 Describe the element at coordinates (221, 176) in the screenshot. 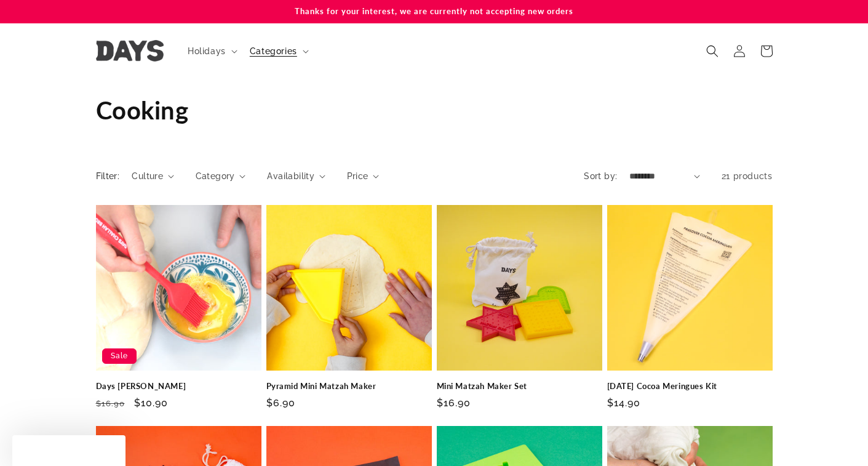

I see `summary: Category (0 selected)` at that location.